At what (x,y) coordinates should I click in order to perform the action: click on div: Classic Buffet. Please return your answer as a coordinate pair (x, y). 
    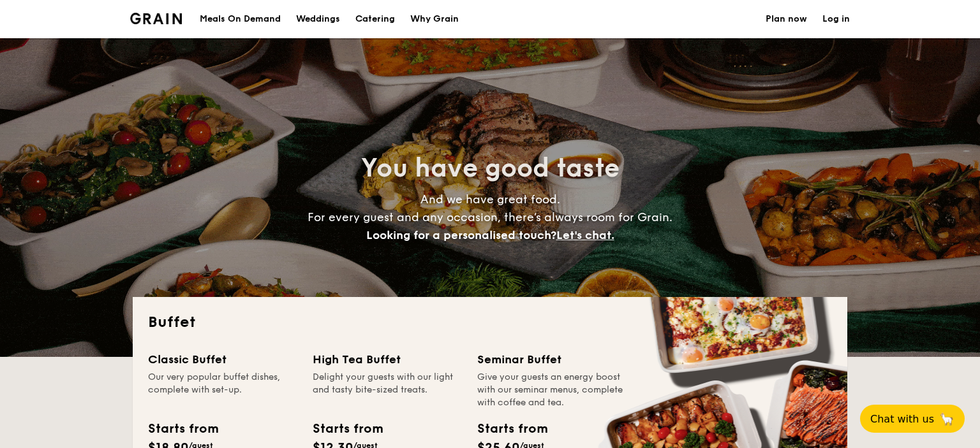
    Looking at the image, I should click on (223, 359).